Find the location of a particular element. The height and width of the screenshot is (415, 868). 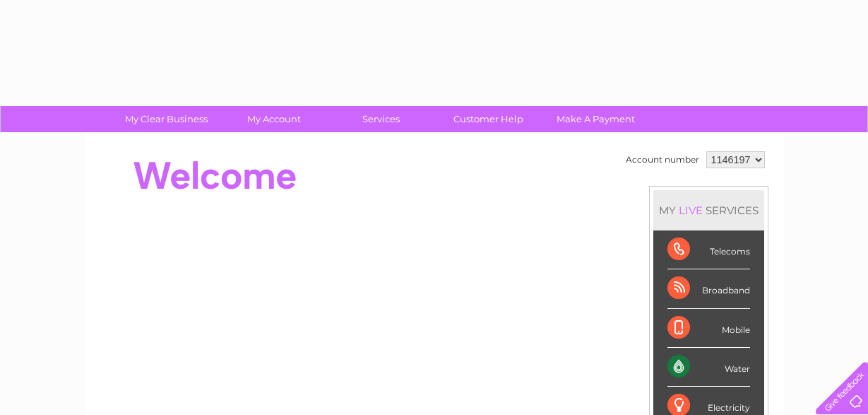

div: Mobile is located at coordinates (709, 328).